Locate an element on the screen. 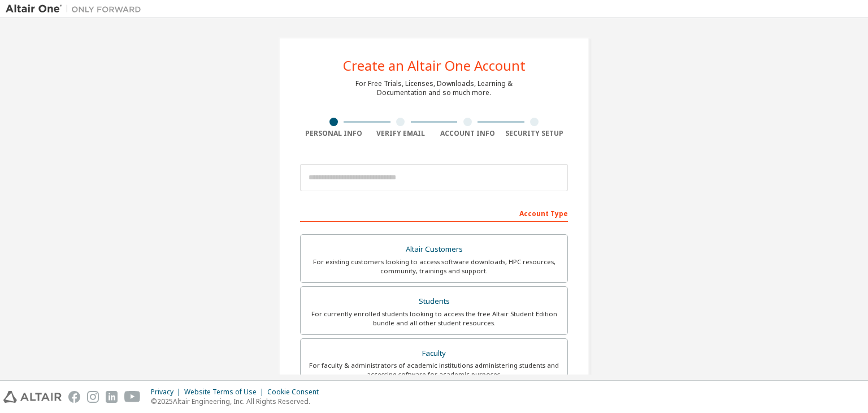  div: Cookie Consent is located at coordinates (296, 392).